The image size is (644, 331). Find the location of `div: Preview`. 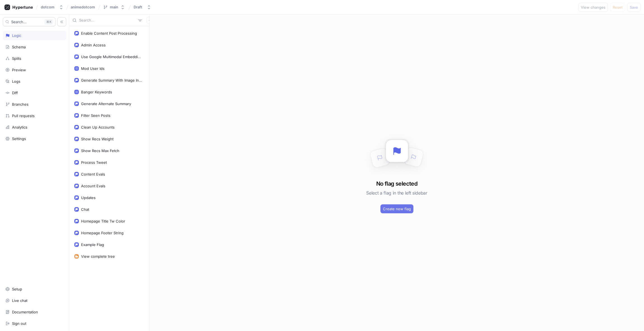

div: Preview is located at coordinates (19, 70).